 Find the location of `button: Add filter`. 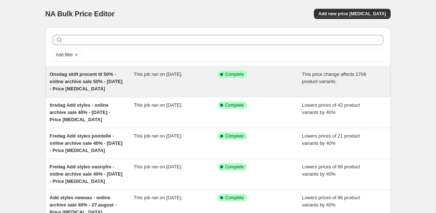

button: Add filter is located at coordinates (67, 55).